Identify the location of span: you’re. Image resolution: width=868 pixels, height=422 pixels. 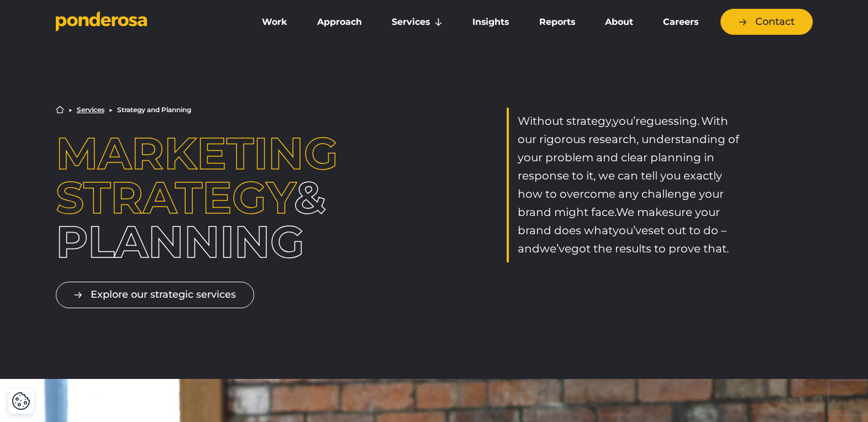
(629, 121).